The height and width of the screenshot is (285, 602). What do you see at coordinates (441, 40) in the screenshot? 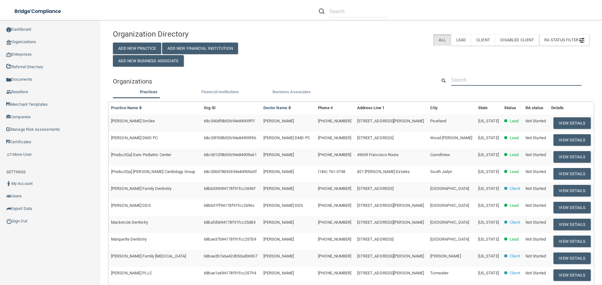
I see `label: All` at bounding box center [441, 40].